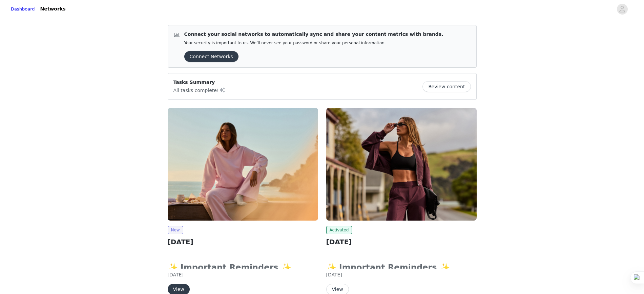 The width and height of the screenshot is (644, 294). I want to click on div: avatar, so click(622, 9).